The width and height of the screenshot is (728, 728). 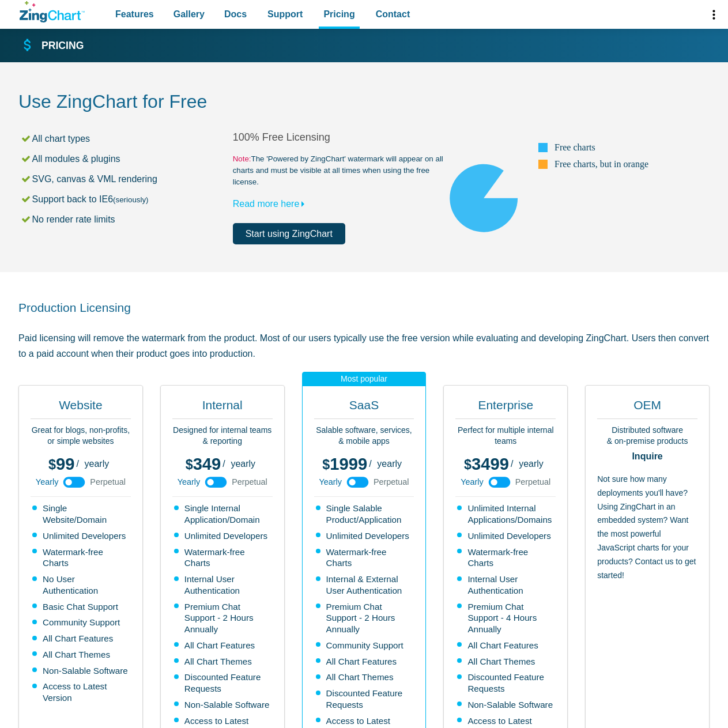 I want to click on span: Contact, so click(x=393, y=14).